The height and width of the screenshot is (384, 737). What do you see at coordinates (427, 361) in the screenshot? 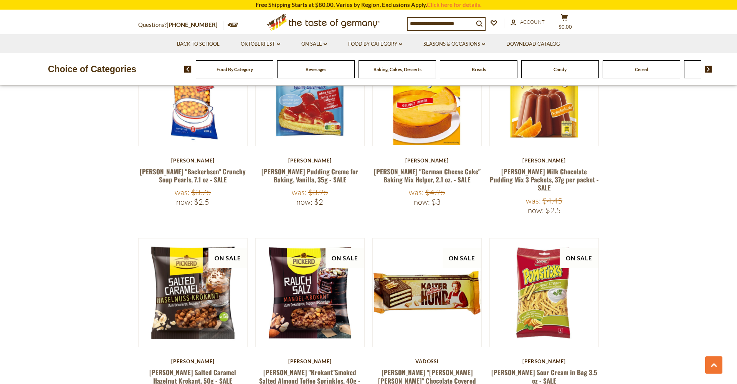
I see `div: Vadossi` at bounding box center [427, 361].